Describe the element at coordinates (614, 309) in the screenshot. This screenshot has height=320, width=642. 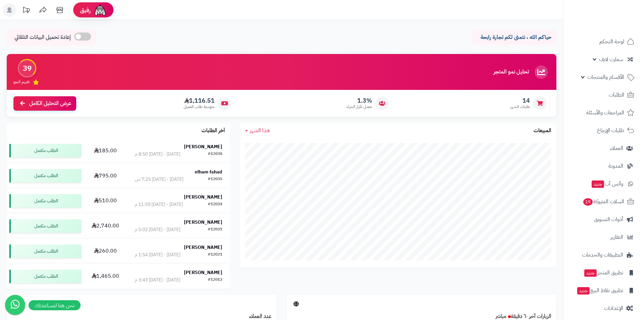
I see `span: الإعدادات` at that location.